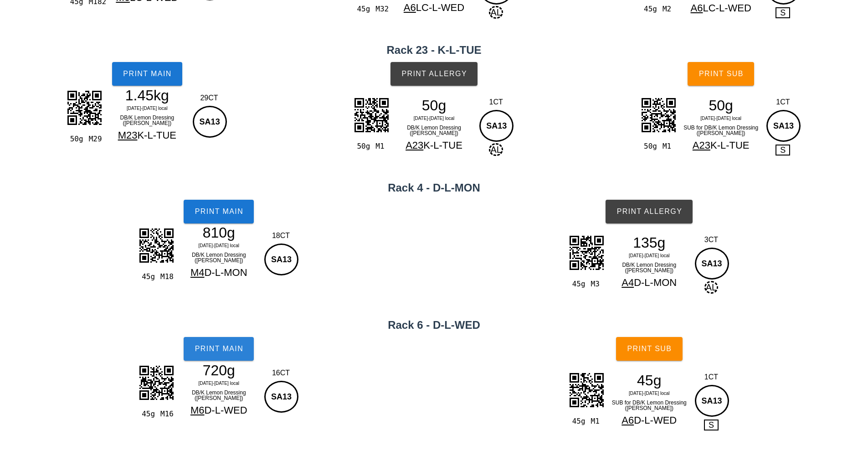  What do you see at coordinates (712, 240) in the screenshot?
I see `div: 3CT` at bounding box center [712, 240].